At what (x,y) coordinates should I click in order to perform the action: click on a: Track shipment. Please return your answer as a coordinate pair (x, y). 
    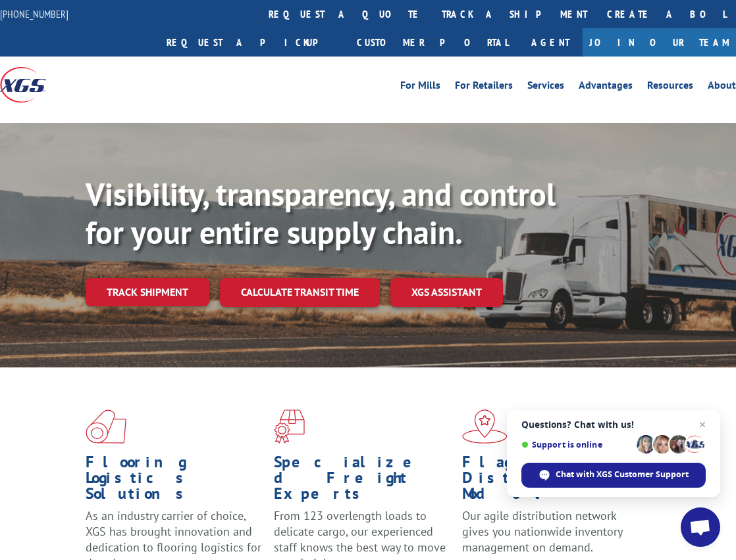
    Looking at the image, I should click on (148, 292).